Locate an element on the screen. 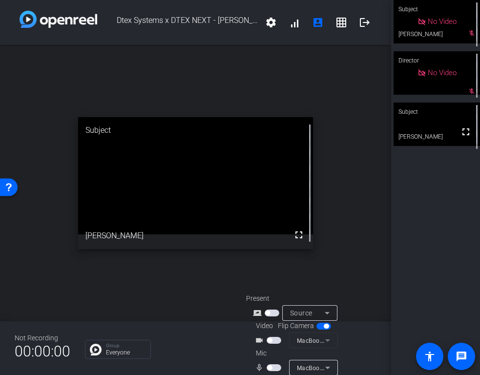  mat-icon: grid_on is located at coordinates (341, 22).